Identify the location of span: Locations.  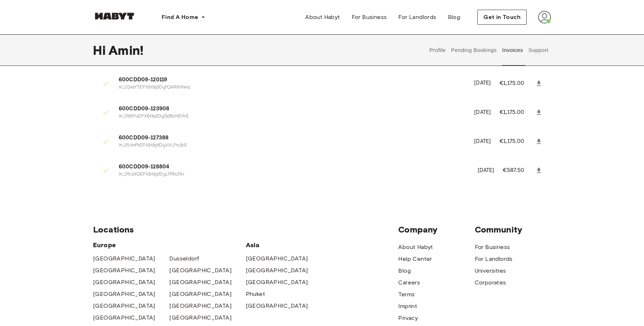
(245, 229).